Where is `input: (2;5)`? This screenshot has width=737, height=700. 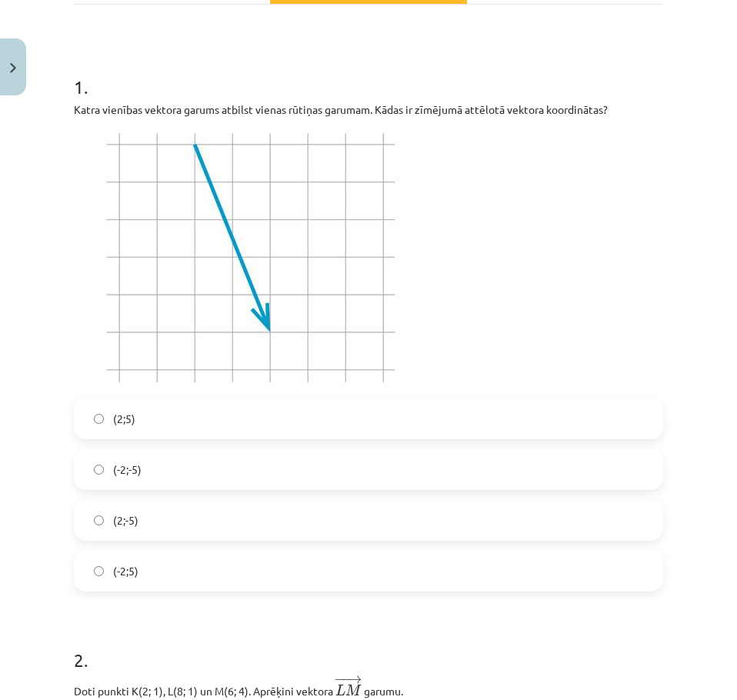 input: (2;5) is located at coordinates (98, 419).